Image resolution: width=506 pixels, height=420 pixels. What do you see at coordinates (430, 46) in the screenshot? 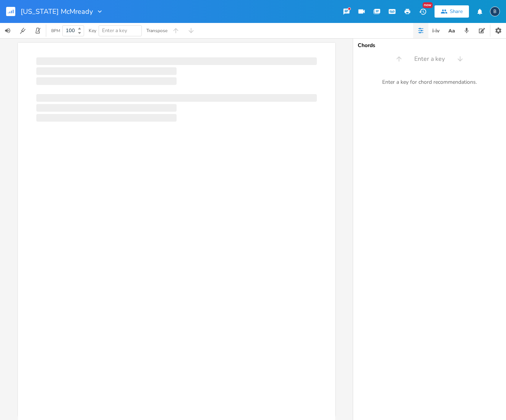
I see `div: Chords` at bounding box center [430, 46].